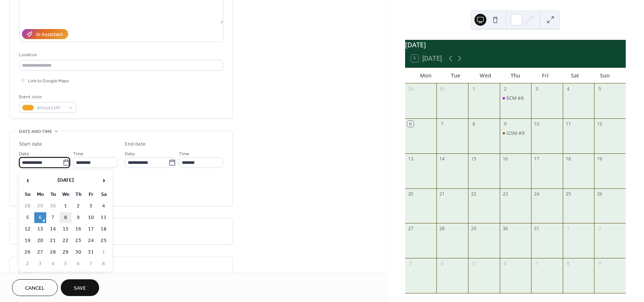  What do you see at coordinates (473, 194) in the screenshot?
I see `div: 22` at bounding box center [473, 194].